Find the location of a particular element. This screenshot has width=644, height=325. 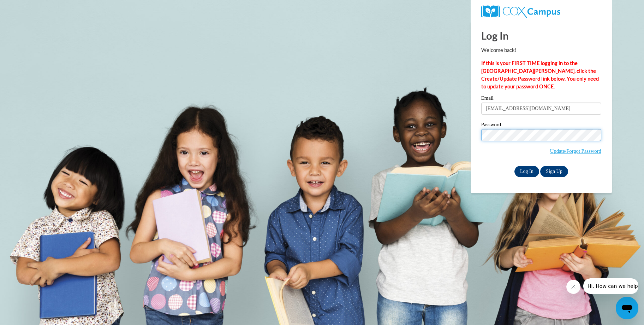

img: COX Campus is located at coordinates (521, 11).